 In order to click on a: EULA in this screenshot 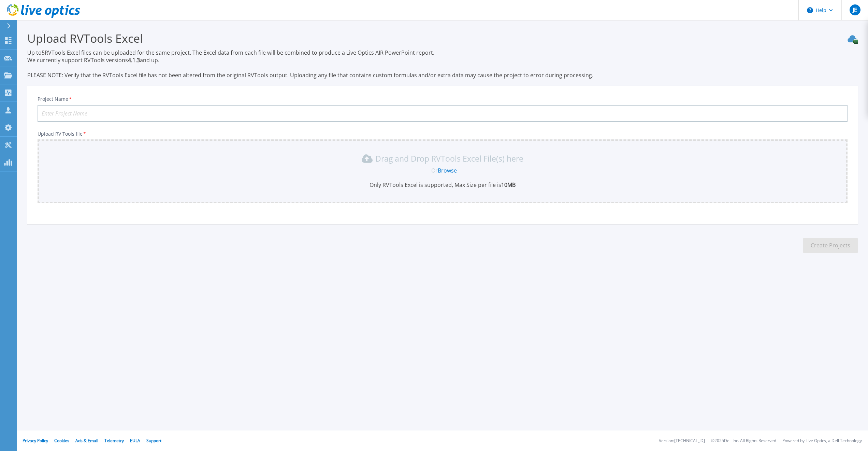, I will do `click(135, 440)`.